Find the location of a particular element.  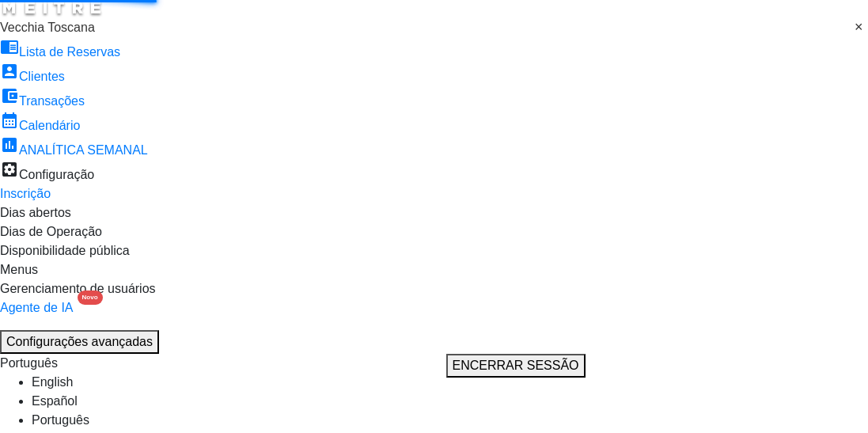

span: Clear all is located at coordinates (862, 28).